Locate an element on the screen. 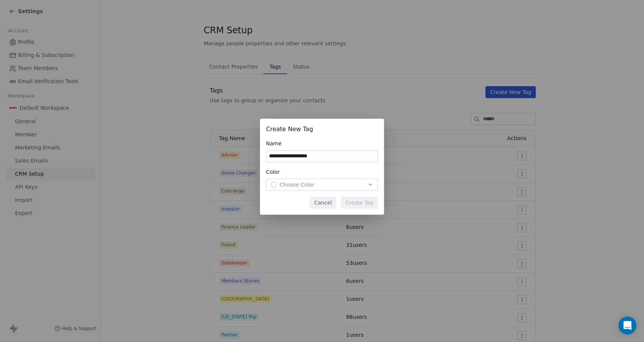  div: Color is located at coordinates (322, 172).